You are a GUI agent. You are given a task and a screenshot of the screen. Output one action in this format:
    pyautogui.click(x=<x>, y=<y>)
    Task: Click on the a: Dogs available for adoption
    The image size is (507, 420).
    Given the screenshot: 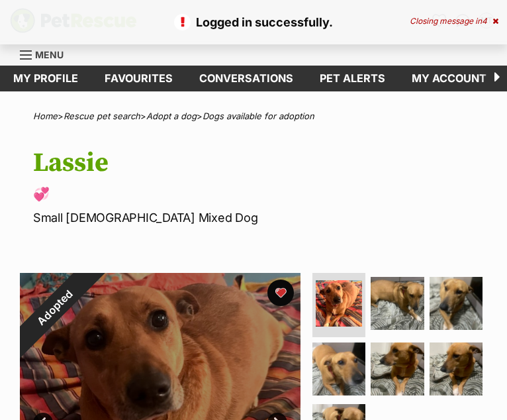 What is the action you would take?
    pyautogui.click(x=258, y=116)
    